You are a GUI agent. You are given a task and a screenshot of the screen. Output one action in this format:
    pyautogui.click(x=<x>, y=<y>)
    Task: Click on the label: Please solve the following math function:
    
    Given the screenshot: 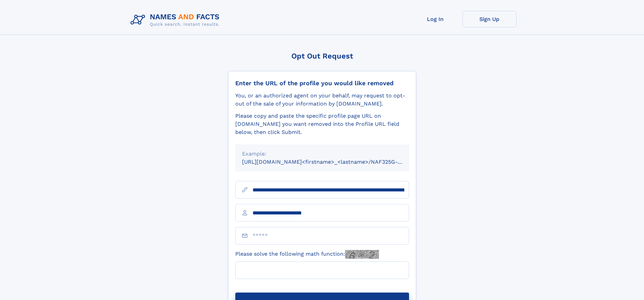 What is the action you would take?
    pyautogui.click(x=307, y=254)
    